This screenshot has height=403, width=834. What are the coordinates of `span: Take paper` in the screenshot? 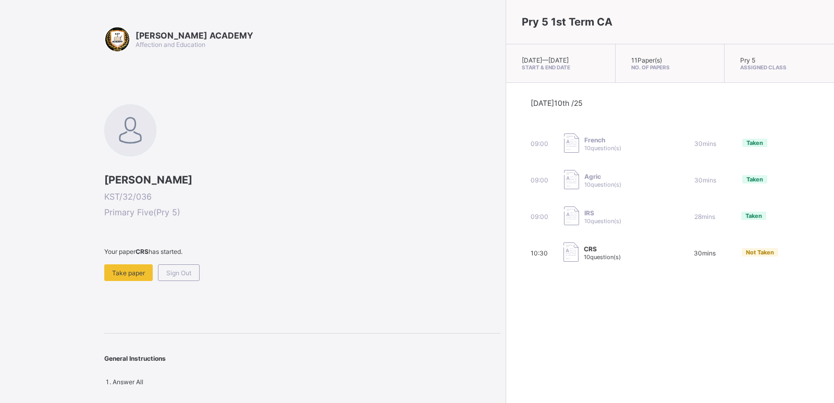 It's located at (128, 273).